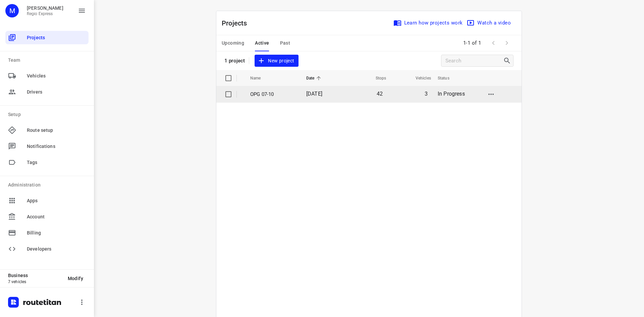 The width and height of the screenshot is (644, 317). I want to click on input: Search projects, so click(475, 61).